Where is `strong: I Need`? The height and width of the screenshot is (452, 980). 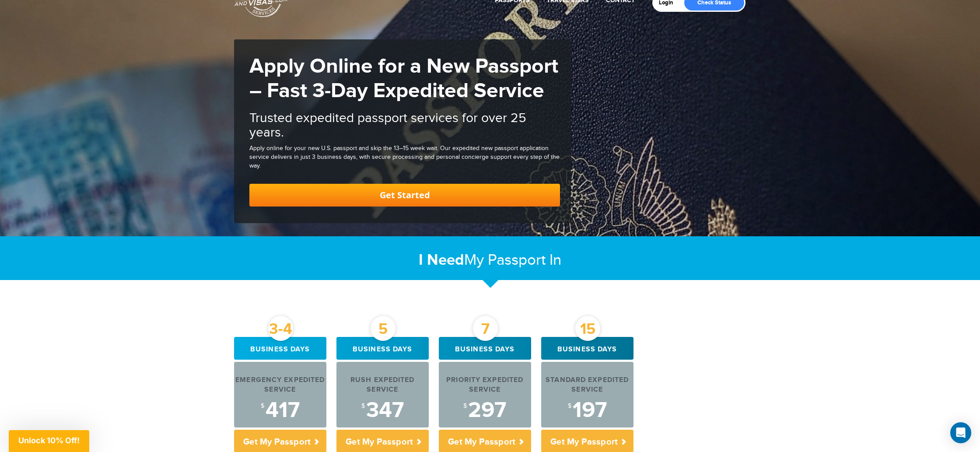
strong: I Need is located at coordinates (442, 260).